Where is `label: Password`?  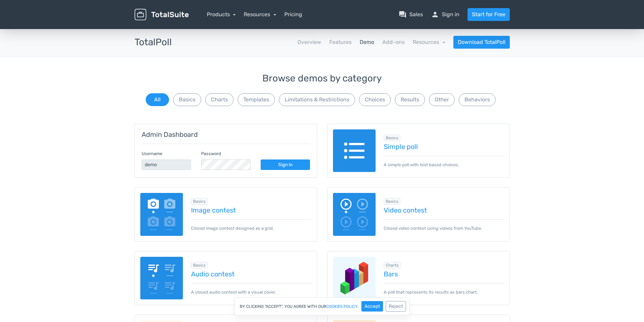
label: Password is located at coordinates (211, 154).